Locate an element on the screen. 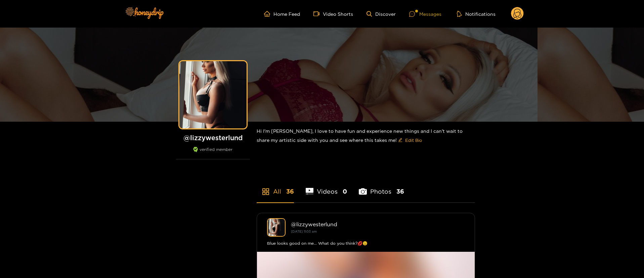 Image resolution: width=644 pixels, height=278 pixels. a: Home Feed is located at coordinates (282, 14).